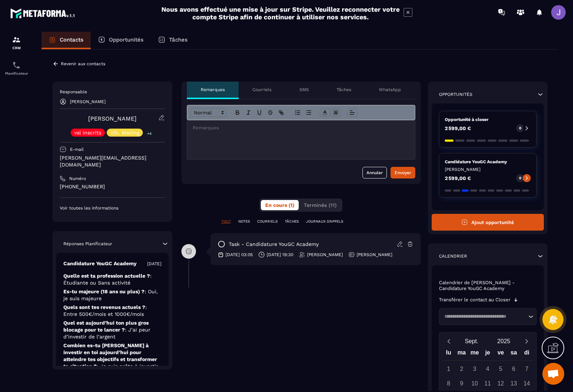  What do you see at coordinates (475, 354) in the screenshot?
I see `div: me` at bounding box center [475, 354].